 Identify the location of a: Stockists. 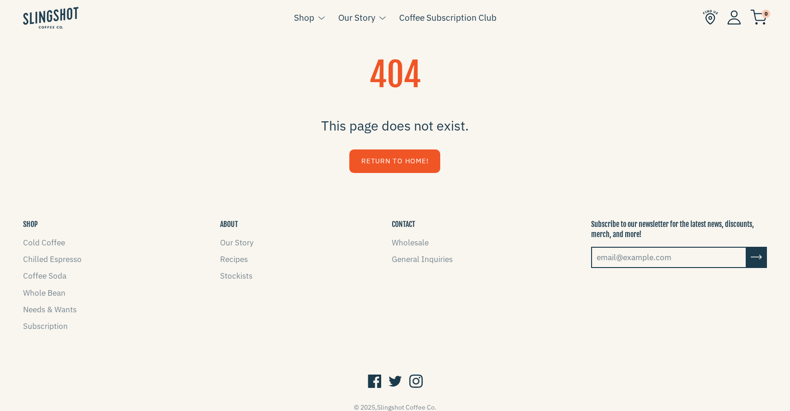
(236, 276).